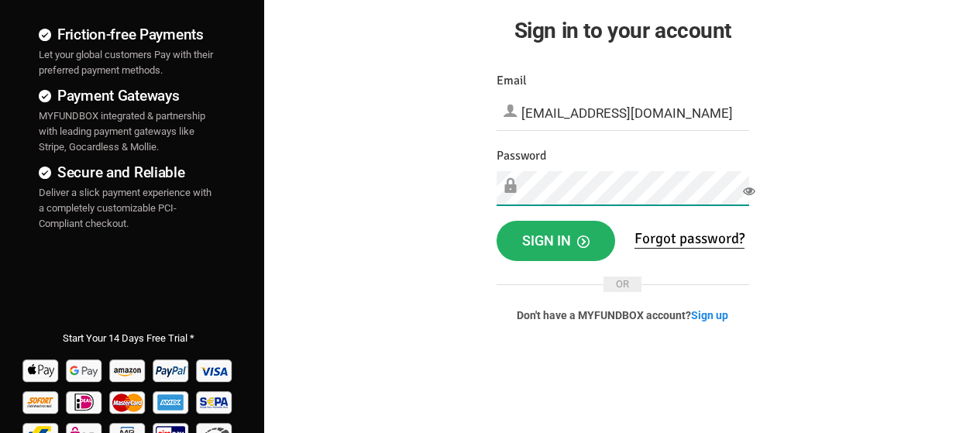  What do you see at coordinates (689, 239) in the screenshot?
I see `a: Forgot password?` at bounding box center [689, 239].